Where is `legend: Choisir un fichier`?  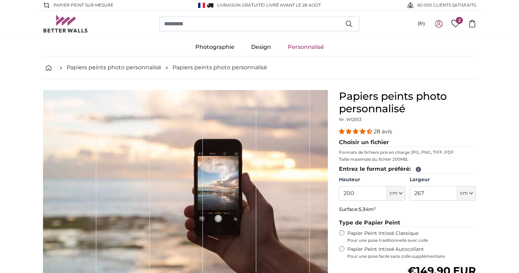
legend: Choisir un fichier is located at coordinates (407, 143).